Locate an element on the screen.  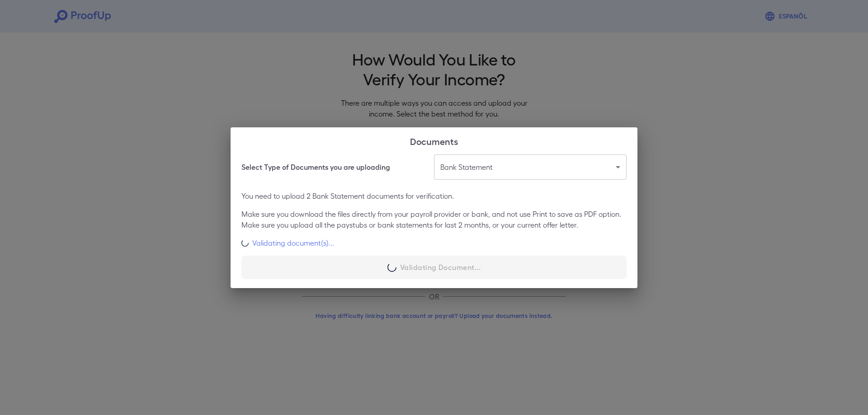
div: Bank Statement is located at coordinates (531, 167).